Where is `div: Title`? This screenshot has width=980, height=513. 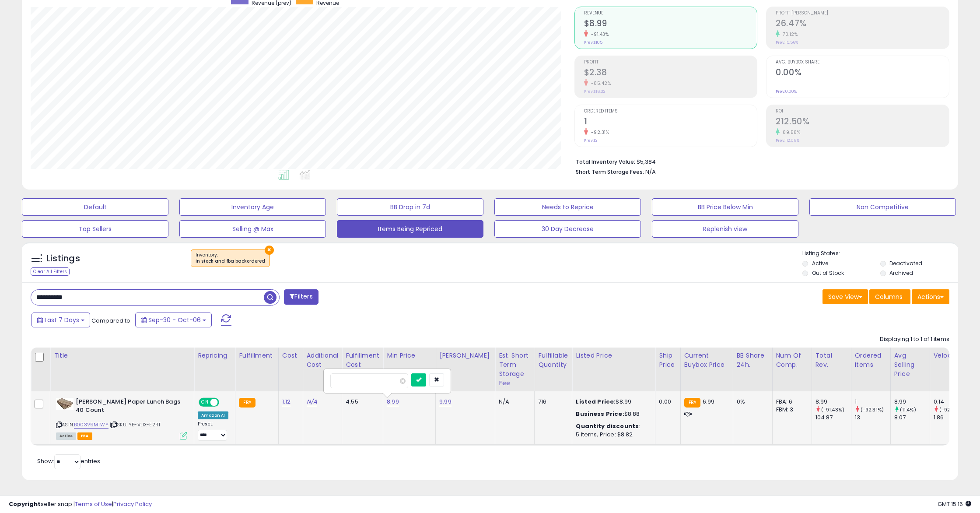
div: Title is located at coordinates (122, 355).